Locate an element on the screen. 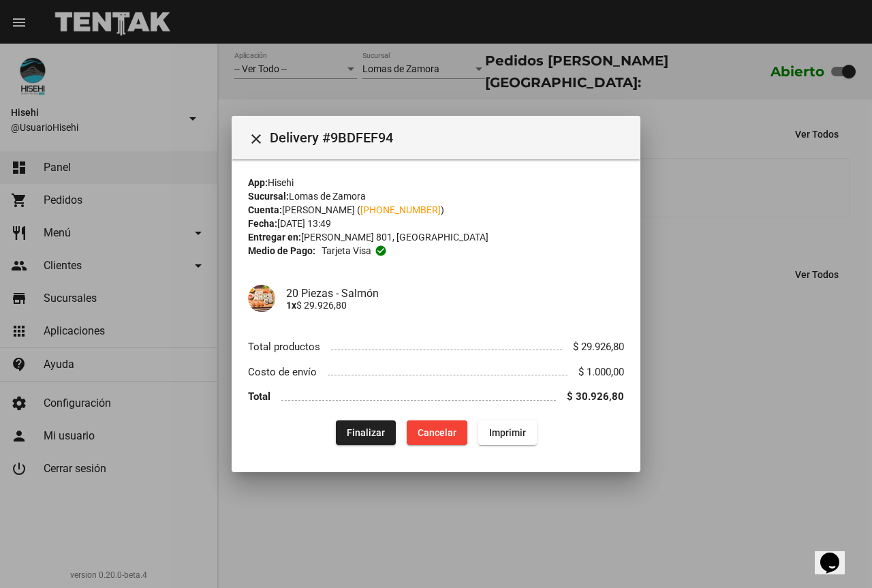  h4: 20 Piezas - Salmón is located at coordinates (455, 293).